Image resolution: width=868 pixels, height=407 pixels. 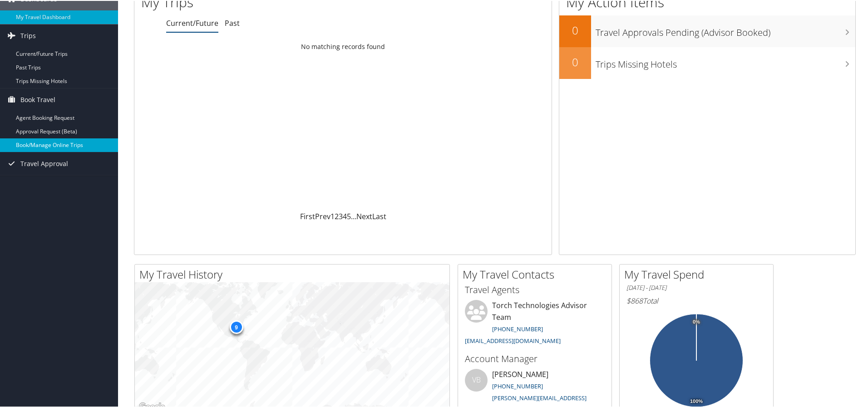 I want to click on span: Travel Approval, so click(x=44, y=163).